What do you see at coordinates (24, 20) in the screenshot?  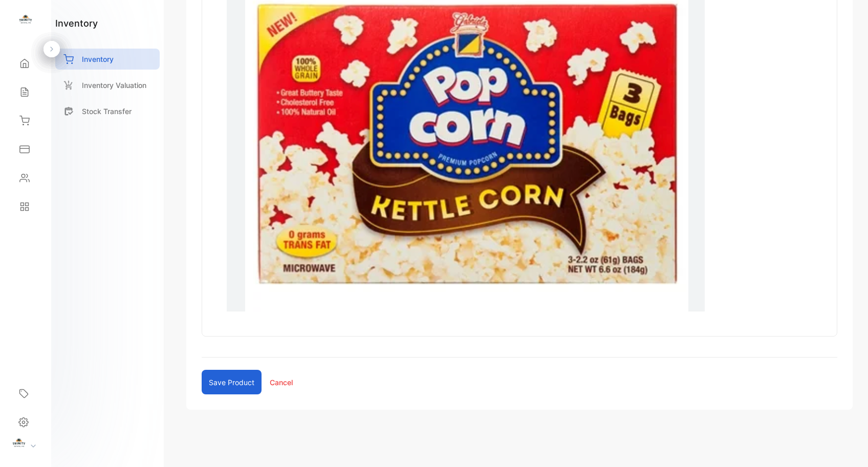 I see `button: Open LiveChat chat widget` at bounding box center [24, 20].